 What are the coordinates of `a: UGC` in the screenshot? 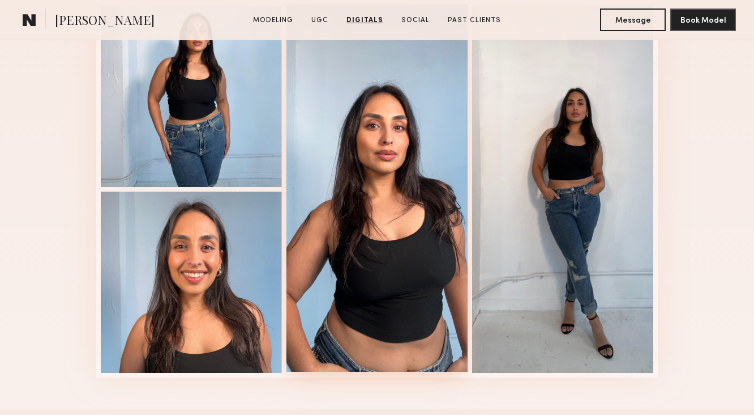 It's located at (320, 20).